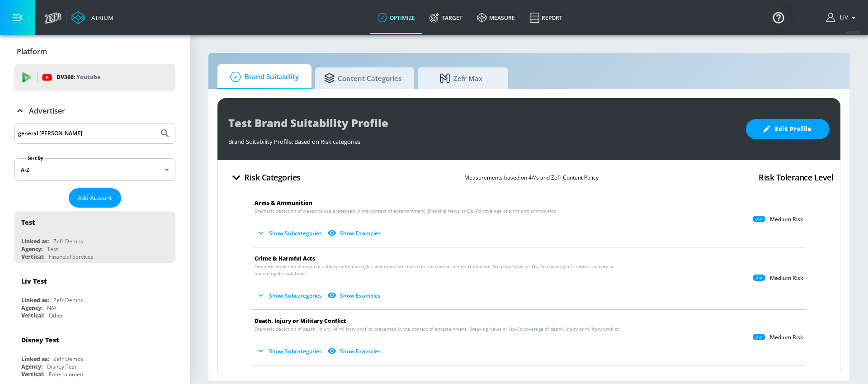 The width and height of the screenshot is (868, 384). What do you see at coordinates (35, 158) in the screenshot?
I see `label: Sort By` at bounding box center [35, 158].